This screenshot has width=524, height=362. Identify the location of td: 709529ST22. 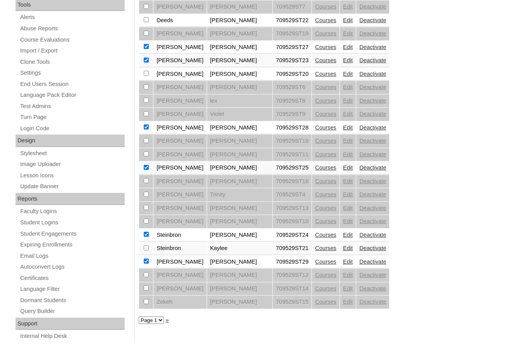
(292, 21).